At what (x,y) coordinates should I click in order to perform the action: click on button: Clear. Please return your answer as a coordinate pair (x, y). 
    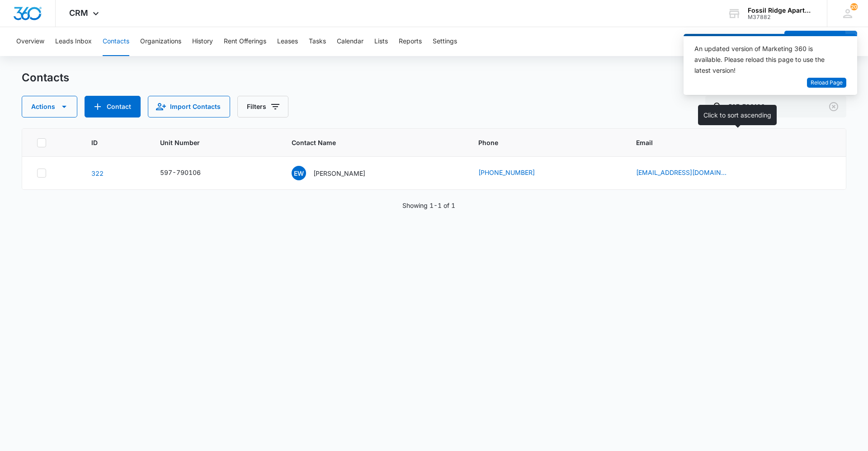
    Looking at the image, I should click on (833, 106).